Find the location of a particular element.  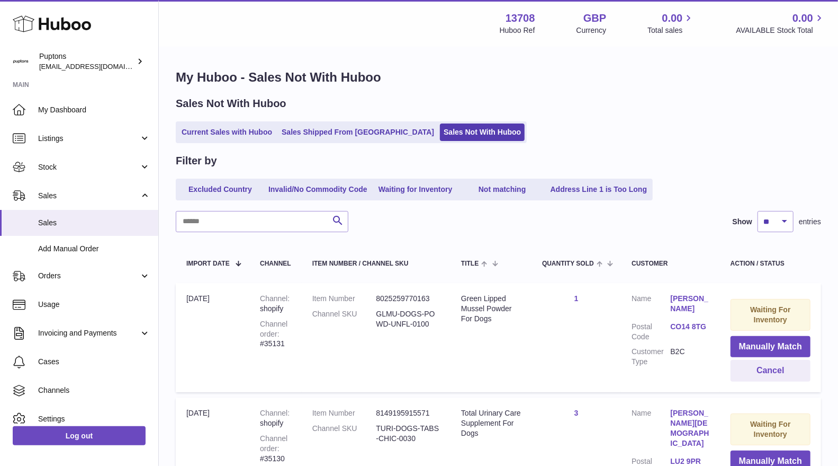

img: hello@puptons.com is located at coordinates (21, 61).